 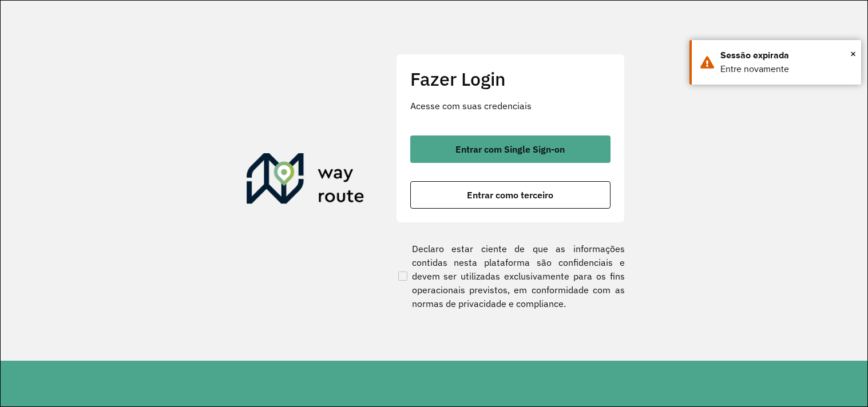 What do you see at coordinates (305, 181) in the screenshot?
I see `img: Roteirizador AmbevTech` at bounding box center [305, 181].